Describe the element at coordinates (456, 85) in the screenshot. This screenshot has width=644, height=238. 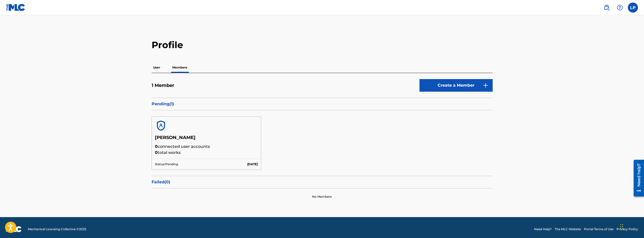
I see `a: Create a Member` at that location.